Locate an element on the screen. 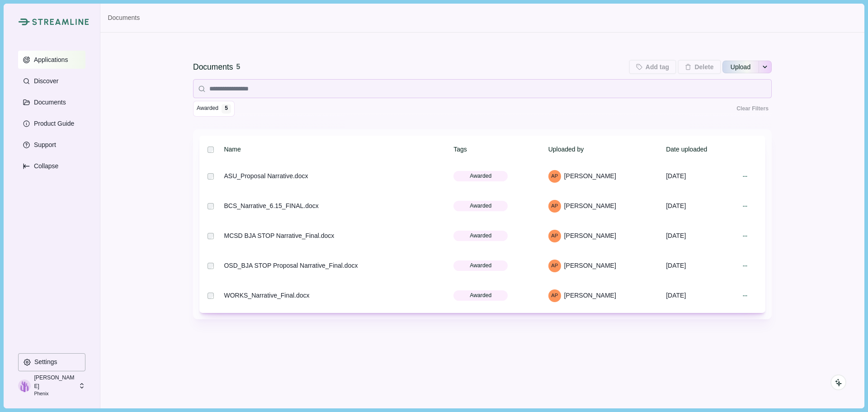  div: BCS_Narrative_6.15_FINAL.docx is located at coordinates (271, 205).